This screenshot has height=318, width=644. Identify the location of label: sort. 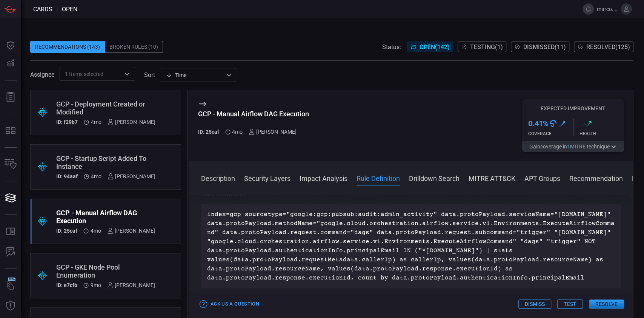
(149, 75).